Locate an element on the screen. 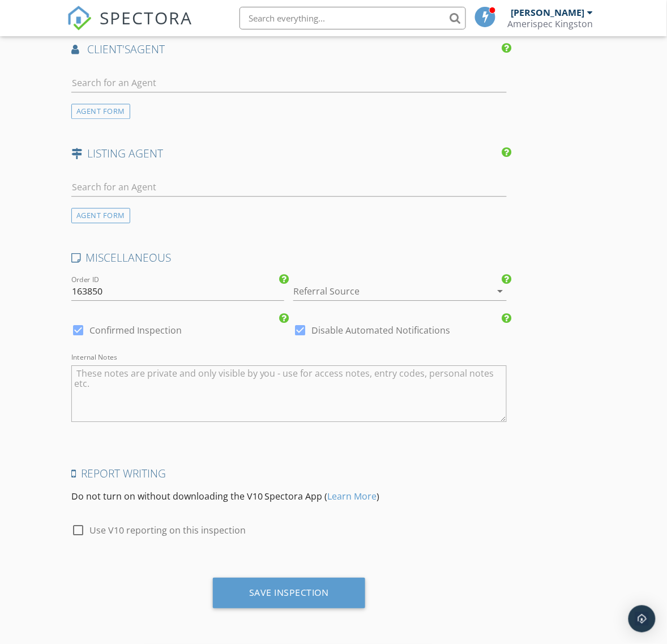  div: Amerispec Kingston is located at coordinates (550, 24).